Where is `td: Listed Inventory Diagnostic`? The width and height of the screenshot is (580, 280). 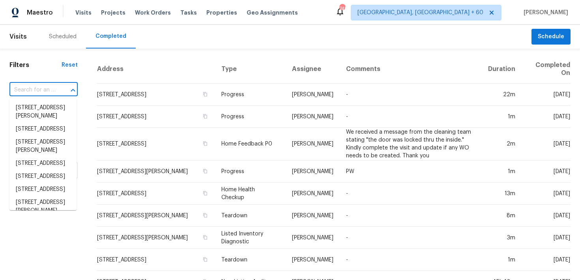 td: Listed Inventory Diagnostic is located at coordinates (250, 238).